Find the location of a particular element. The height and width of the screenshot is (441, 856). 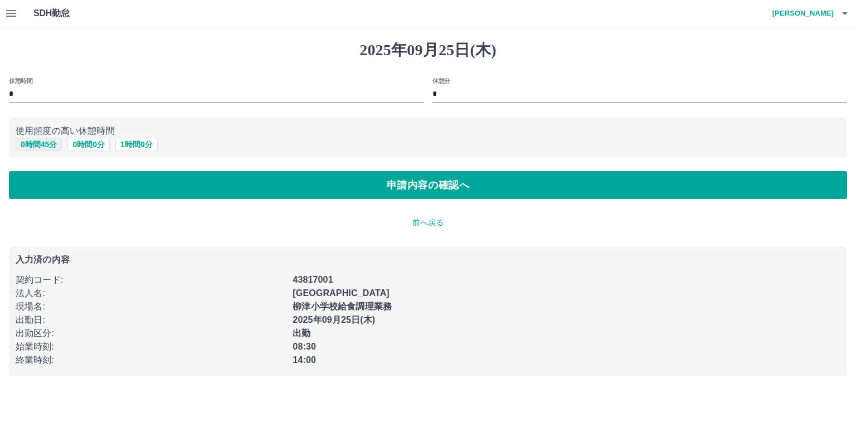

h1: 2025年09月25日(木) is located at coordinates (428, 50).